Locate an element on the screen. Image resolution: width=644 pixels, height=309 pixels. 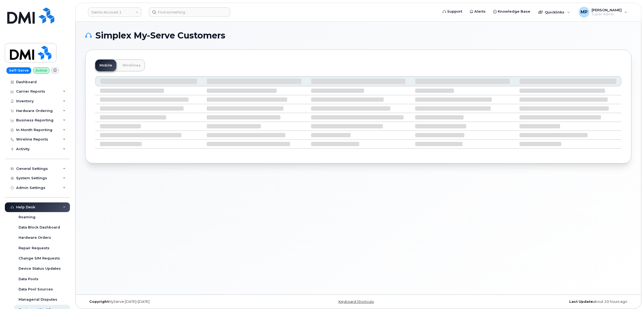
a: Keyboard Shortcuts is located at coordinates (356, 301).